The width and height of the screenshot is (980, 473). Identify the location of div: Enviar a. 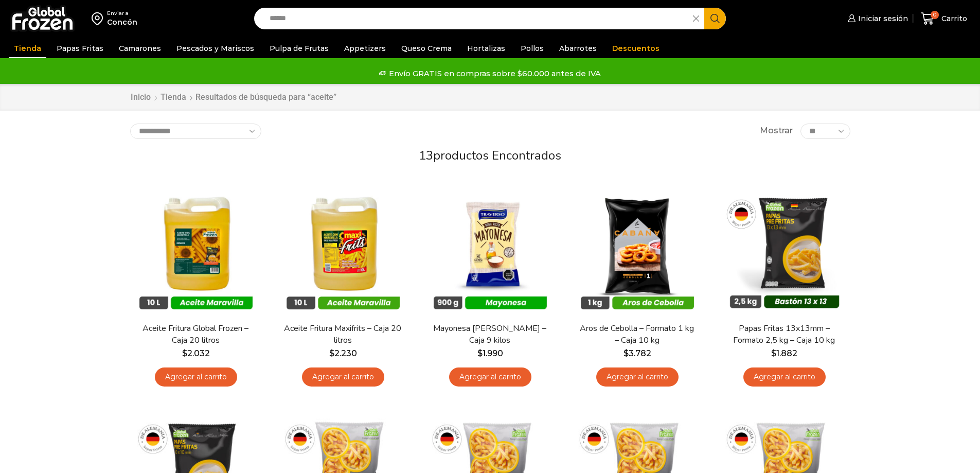
(122, 13).